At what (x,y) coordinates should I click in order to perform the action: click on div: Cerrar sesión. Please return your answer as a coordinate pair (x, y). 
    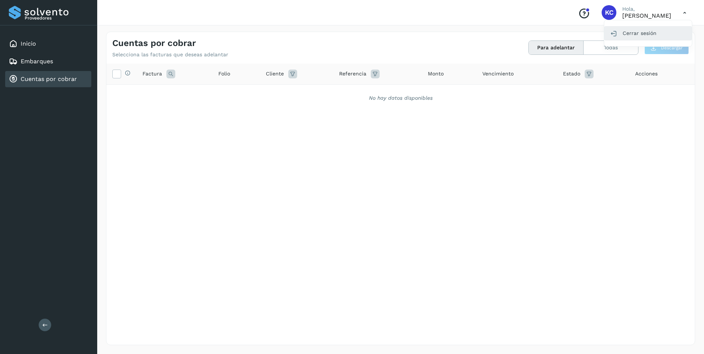
    Looking at the image, I should click on (648, 33).